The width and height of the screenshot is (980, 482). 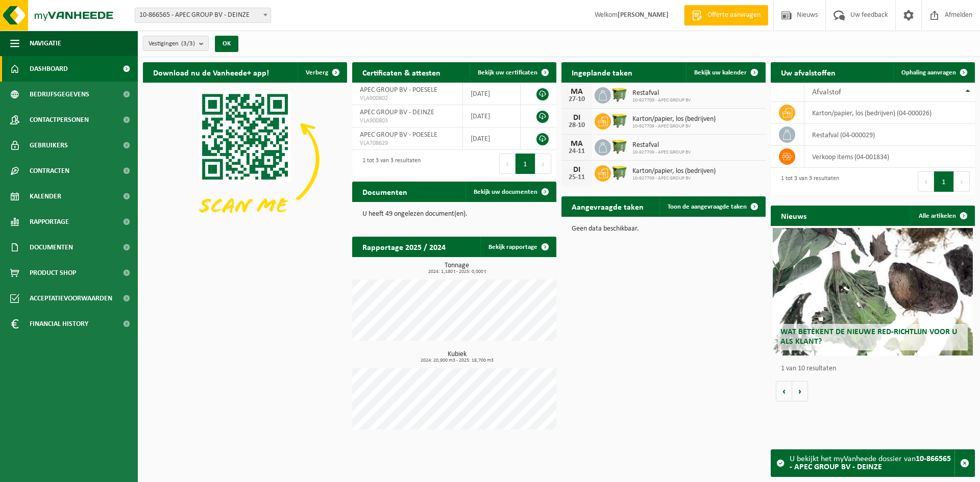 What do you see at coordinates (928, 72) in the screenshot?
I see `span: Ophaling aanvragen` at bounding box center [928, 72].